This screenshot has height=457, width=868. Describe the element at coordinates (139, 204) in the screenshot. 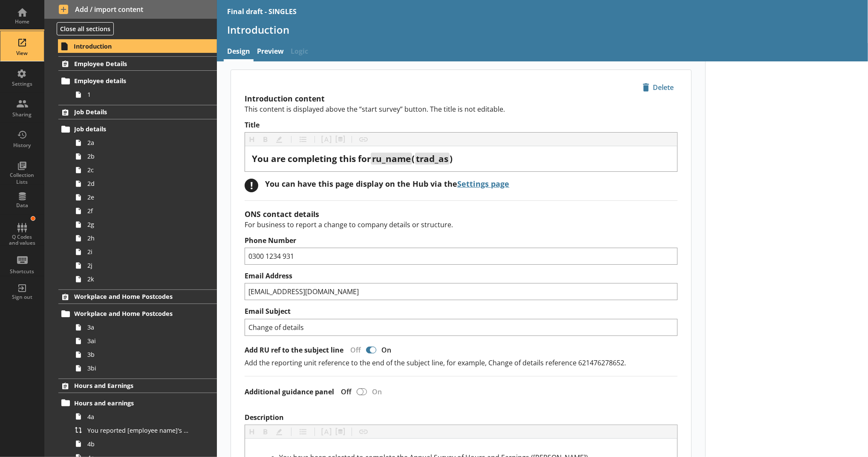

I see `li: Job details2a2b2c2d2e2f2g2h2i2j2k` at that location.